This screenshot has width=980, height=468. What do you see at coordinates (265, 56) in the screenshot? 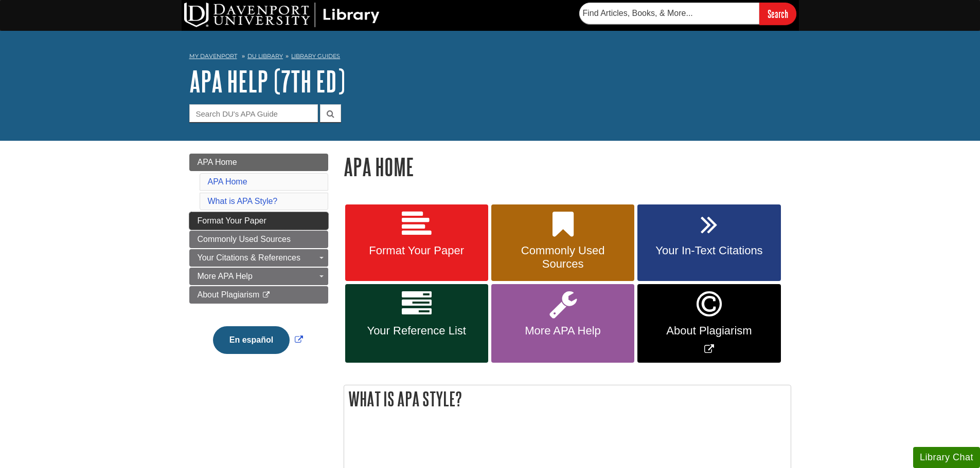
I see `a: DU Library` at bounding box center [265, 56].